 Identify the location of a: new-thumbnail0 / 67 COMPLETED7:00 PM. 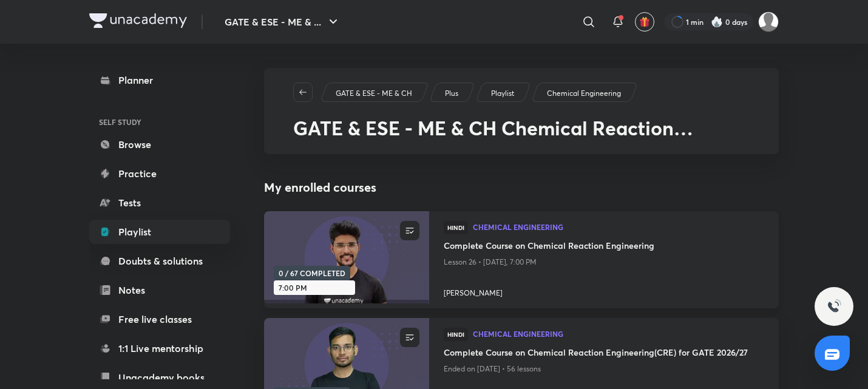
(346, 260).